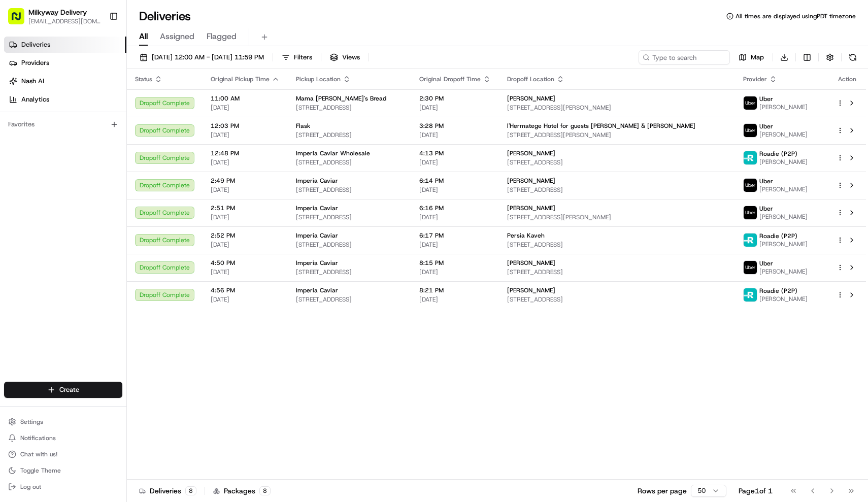  I want to click on span: Persia Kaveh, so click(526, 236).